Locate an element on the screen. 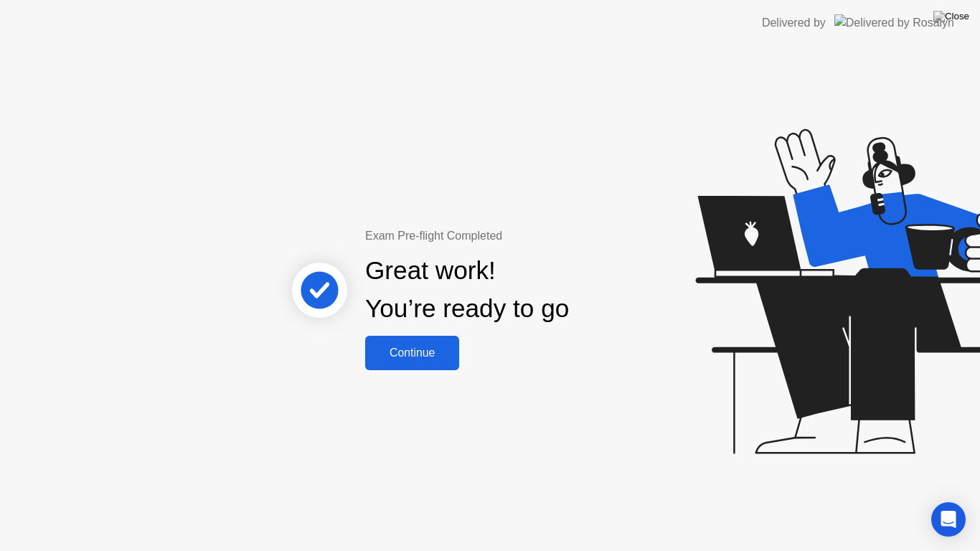 This screenshot has height=551, width=980. div: Continue is located at coordinates (412, 353).